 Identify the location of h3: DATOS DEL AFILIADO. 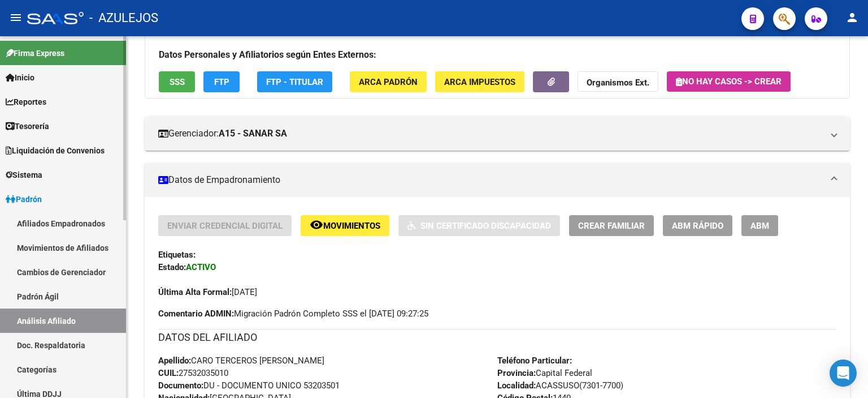
(497, 337).